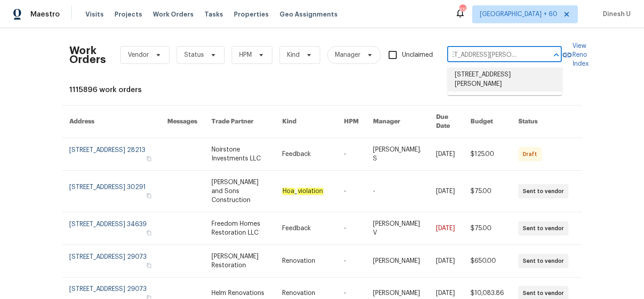 The width and height of the screenshot is (644, 299). I want to click on span: HPM, so click(246, 55).